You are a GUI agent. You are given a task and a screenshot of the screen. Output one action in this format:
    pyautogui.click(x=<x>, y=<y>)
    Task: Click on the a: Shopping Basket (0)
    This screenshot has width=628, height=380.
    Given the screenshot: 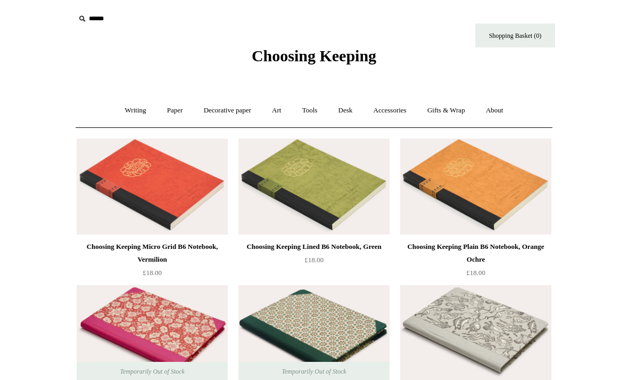 What is the action you would take?
    pyautogui.click(x=515, y=35)
    